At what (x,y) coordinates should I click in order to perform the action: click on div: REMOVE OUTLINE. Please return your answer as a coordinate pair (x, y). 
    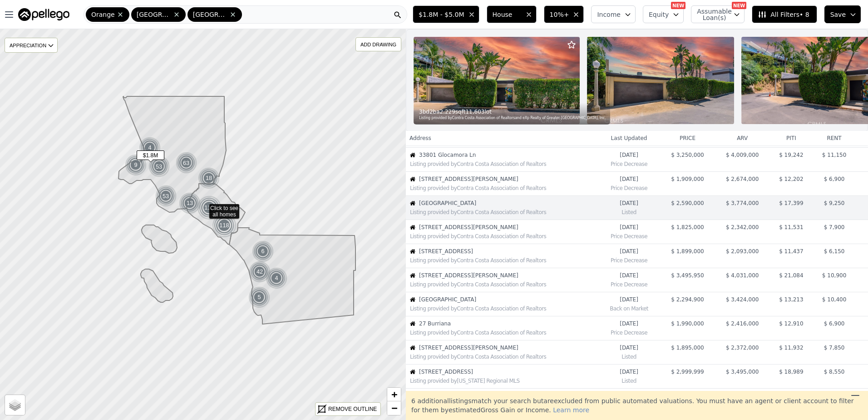
    Looking at the image, I should click on (353, 409).